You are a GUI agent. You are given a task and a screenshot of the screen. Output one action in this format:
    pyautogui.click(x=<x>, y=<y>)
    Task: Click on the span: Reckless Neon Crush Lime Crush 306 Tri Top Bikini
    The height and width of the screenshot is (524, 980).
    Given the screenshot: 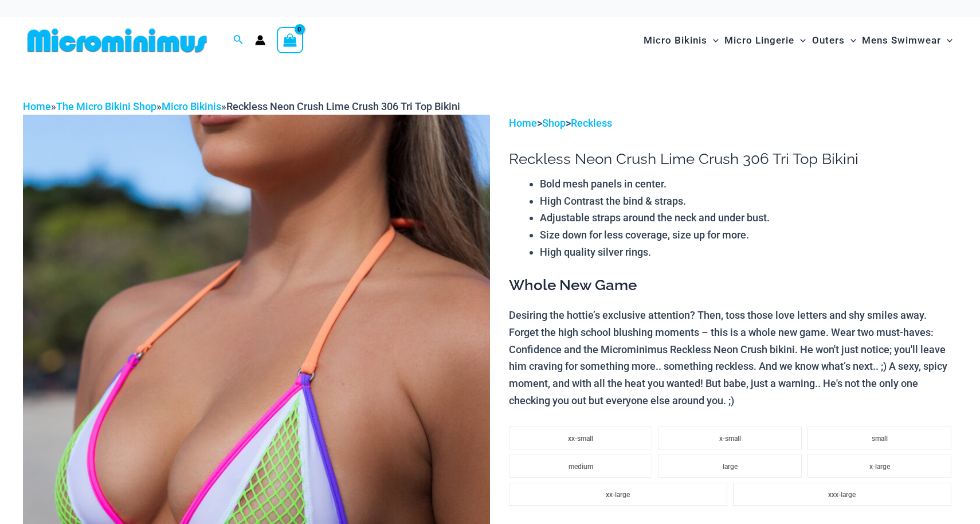 What is the action you would take?
    pyautogui.click(x=344, y=106)
    